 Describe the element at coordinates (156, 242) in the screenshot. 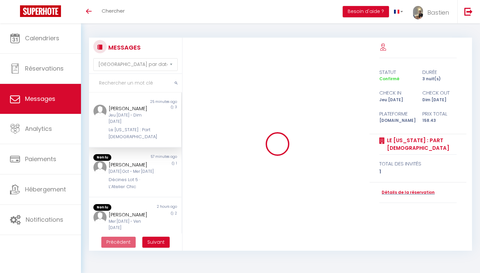

I see `span: Suivant` at that location.